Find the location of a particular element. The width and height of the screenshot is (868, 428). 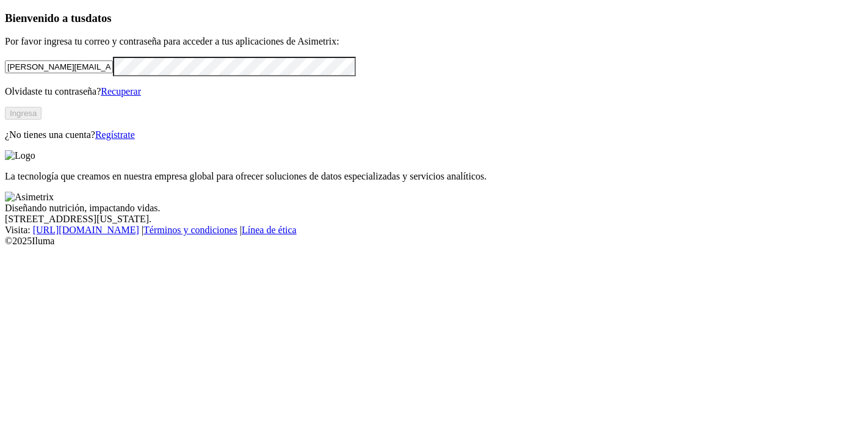

a: Recuperar is located at coordinates (121, 91).